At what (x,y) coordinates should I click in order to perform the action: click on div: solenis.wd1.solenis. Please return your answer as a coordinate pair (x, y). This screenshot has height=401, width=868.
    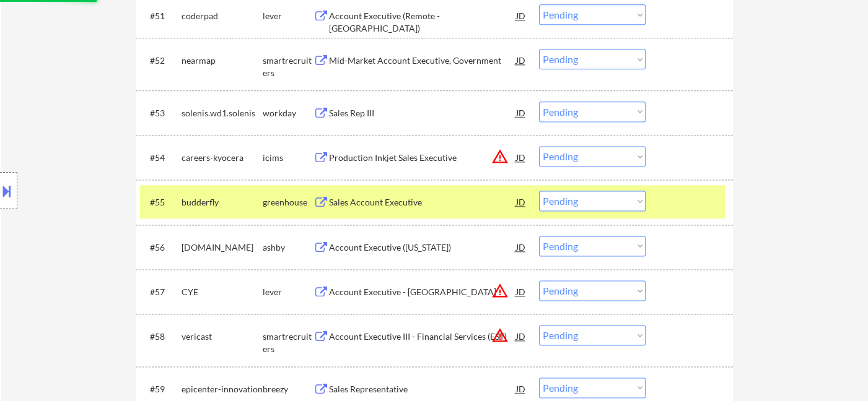
    Looking at the image, I should click on (222, 113).